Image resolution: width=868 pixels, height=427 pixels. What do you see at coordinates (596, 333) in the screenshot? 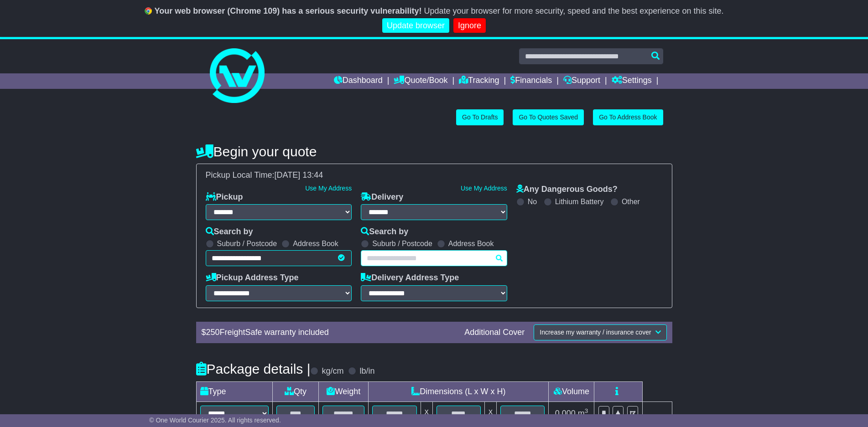
I see `span: Increase my warranty / insurance cover` at bounding box center [596, 333].